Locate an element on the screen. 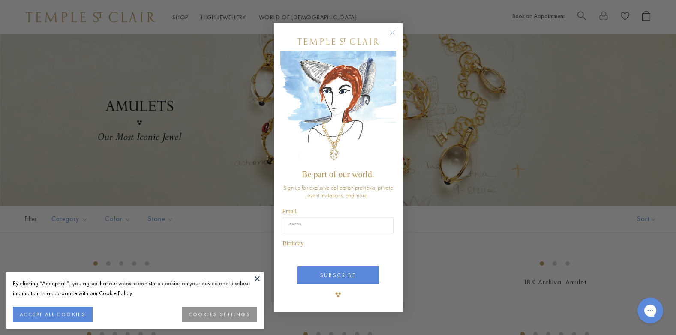 This screenshot has width=676, height=335. span: Sign up for exclusive collection previews, private event invitations, and more. is located at coordinates (338, 192).